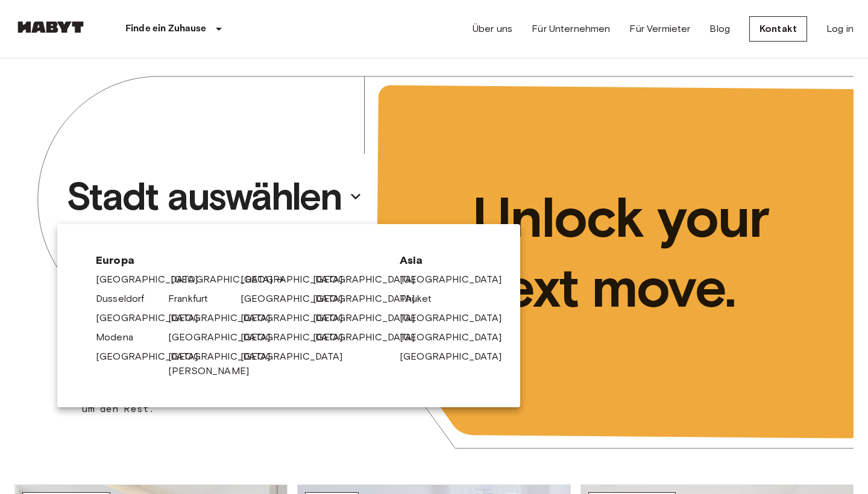  I want to click on span: Asia, so click(440, 260).